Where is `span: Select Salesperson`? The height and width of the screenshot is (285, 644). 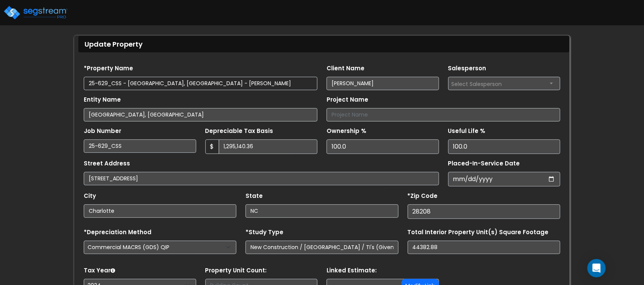
span: Select Salesperson is located at coordinates (476, 84).